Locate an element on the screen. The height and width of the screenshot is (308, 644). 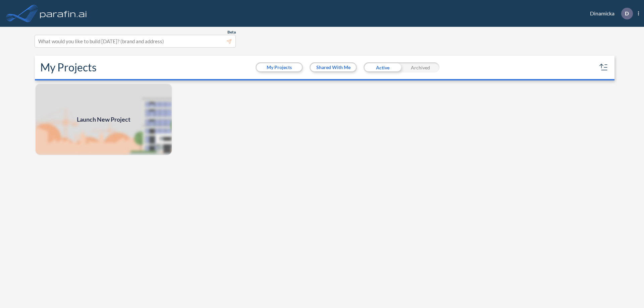
h2: My Projects is located at coordinates (69, 67).